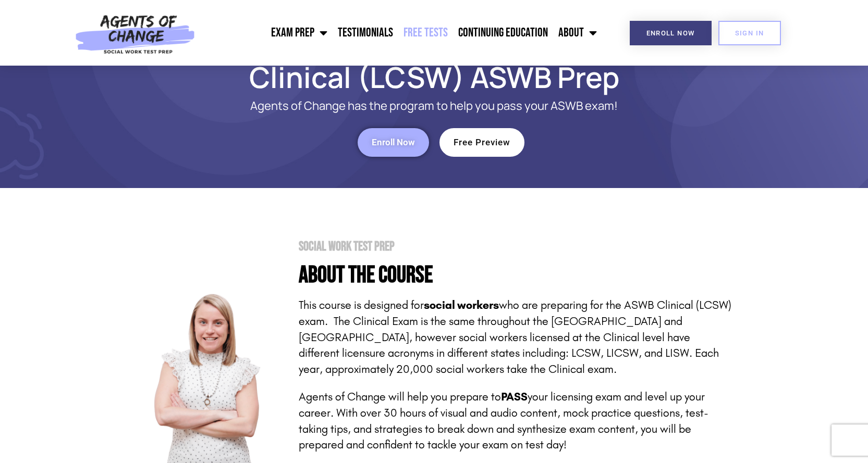 The height and width of the screenshot is (463, 868). I want to click on h1: Clinical (LCSW) ASWB Prep, so click(434, 77).